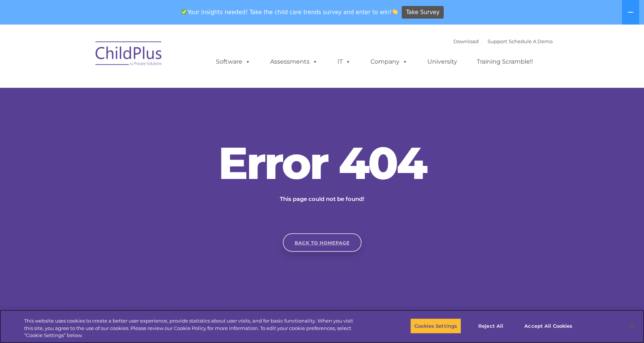 The image size is (644, 343). I want to click on button: Cookies Settings, so click(436, 326).